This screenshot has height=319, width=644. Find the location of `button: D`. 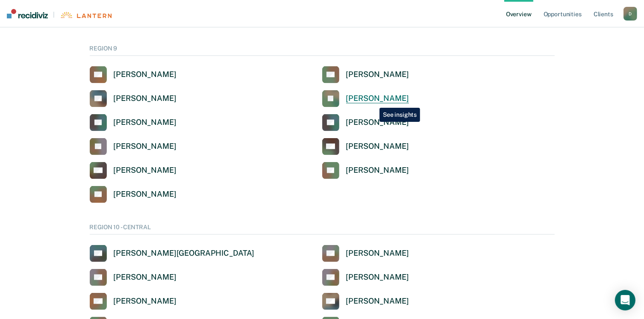

button: D is located at coordinates (630, 14).